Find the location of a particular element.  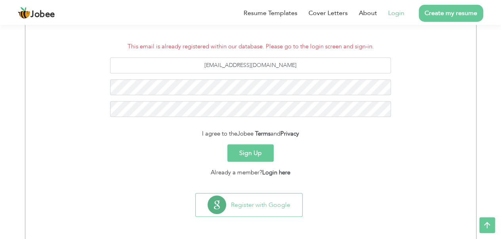

a: Login here is located at coordinates (276, 172).